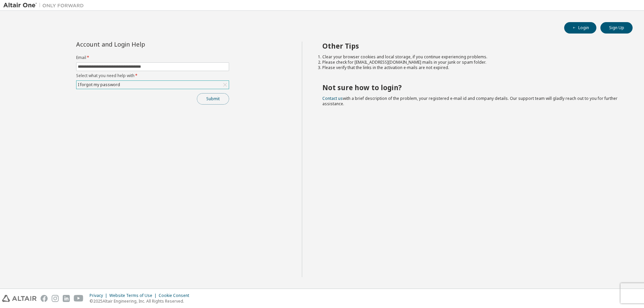 The width and height of the screenshot is (644, 308). Describe the element at coordinates (470, 101) in the screenshot. I see `span: with a brief description of the problem, your registered e-mail id and company details. Our suppo...` at that location.